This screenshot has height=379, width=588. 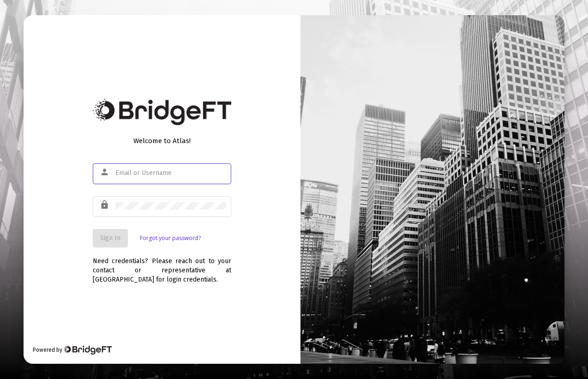 I want to click on a: Forgot your password?, so click(x=170, y=238).